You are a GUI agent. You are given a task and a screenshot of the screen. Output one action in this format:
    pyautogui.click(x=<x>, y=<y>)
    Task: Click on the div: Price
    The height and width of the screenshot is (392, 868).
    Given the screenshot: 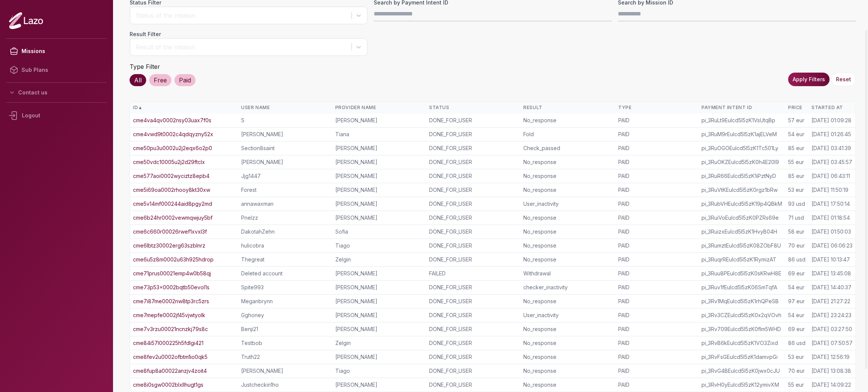 What is the action you would take?
    pyautogui.click(x=796, y=108)
    